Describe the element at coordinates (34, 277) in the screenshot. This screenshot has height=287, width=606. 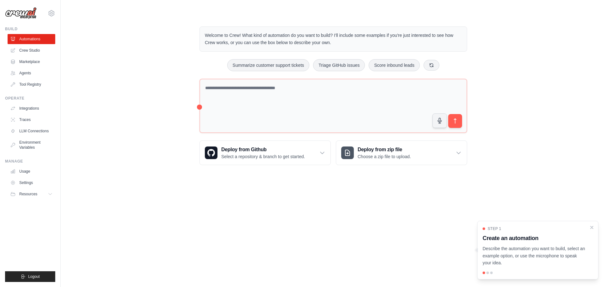
I see `span: Logout` at that location.